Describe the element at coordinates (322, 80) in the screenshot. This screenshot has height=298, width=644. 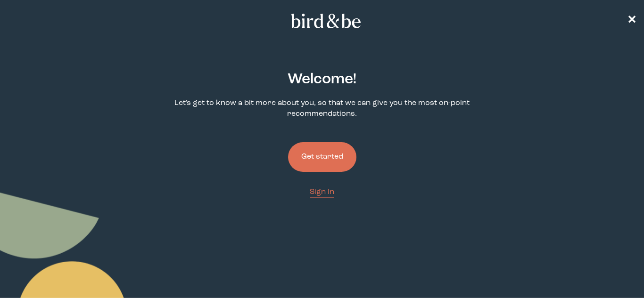
I see `h2: Welcome !` at that location.